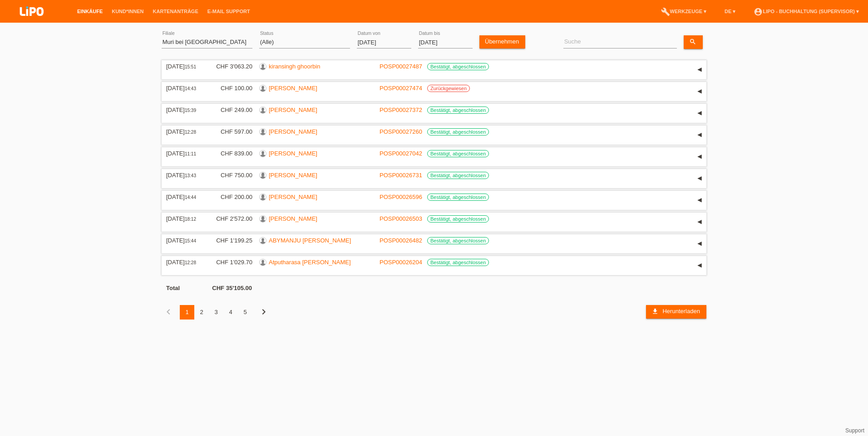 The width and height of the screenshot is (868, 436). What do you see at coordinates (190, 154) in the screenshot?
I see `span: 11:11` at bounding box center [190, 154].